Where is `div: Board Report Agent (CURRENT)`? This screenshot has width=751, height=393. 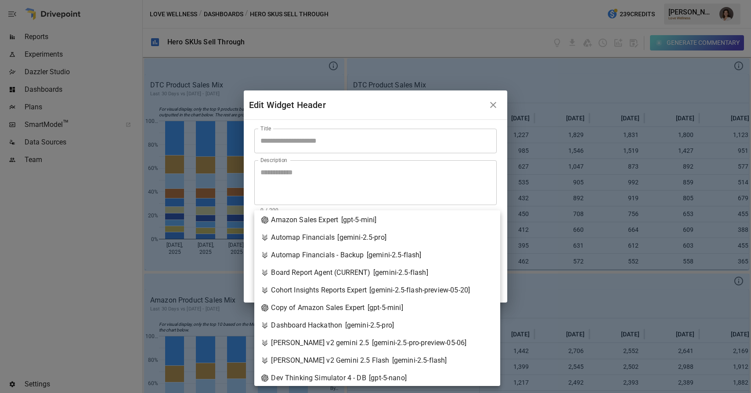
div: Board Report Agent (CURRENT) is located at coordinates (345, 273).